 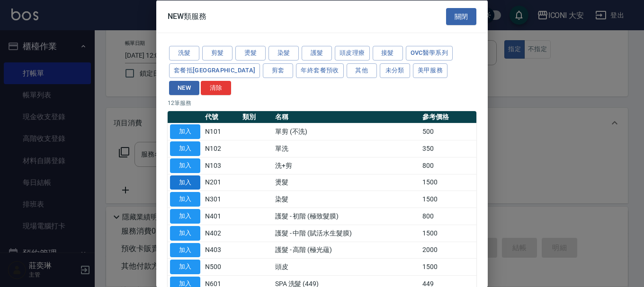 I want to click on td: 單剪 (不洗), so click(x=347, y=131).